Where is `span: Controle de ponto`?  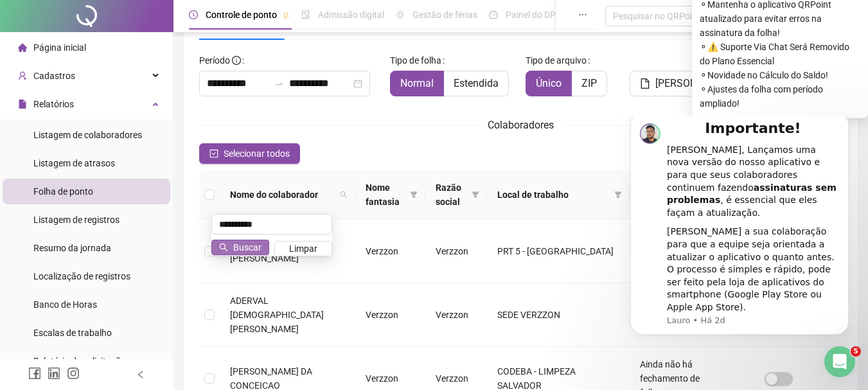
span: Controle de ponto is located at coordinates (241, 15).